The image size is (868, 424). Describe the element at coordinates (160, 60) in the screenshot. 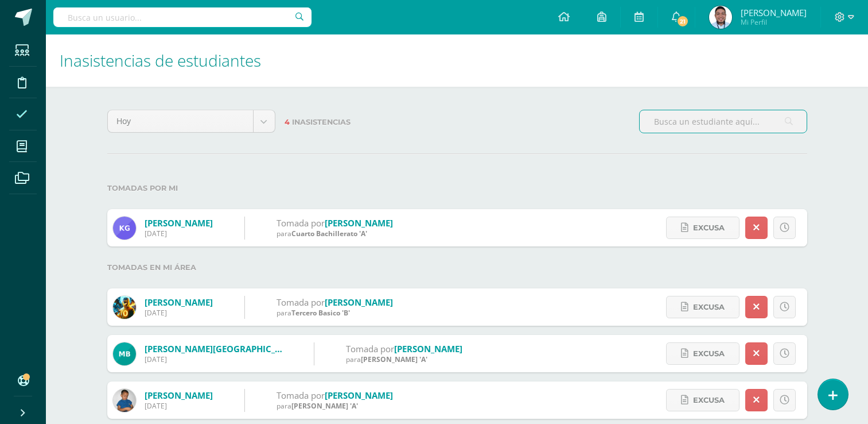

I see `span: Inasistencias de estudiantes` at that location.